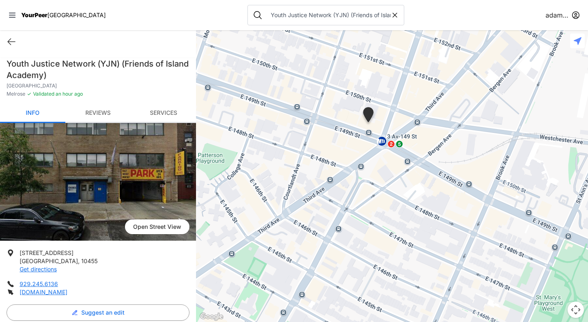 The height and width of the screenshot is (322, 588). I want to click on a: Get directions, so click(38, 269).